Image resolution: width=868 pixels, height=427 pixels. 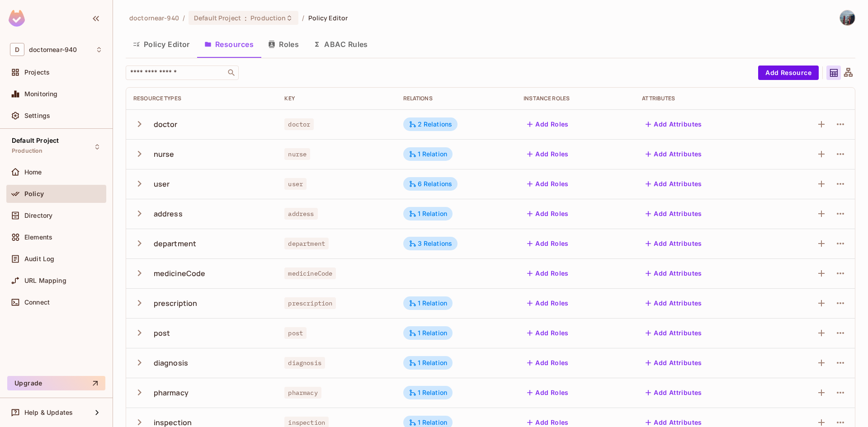 I want to click on button: Resources, so click(x=229, y=44).